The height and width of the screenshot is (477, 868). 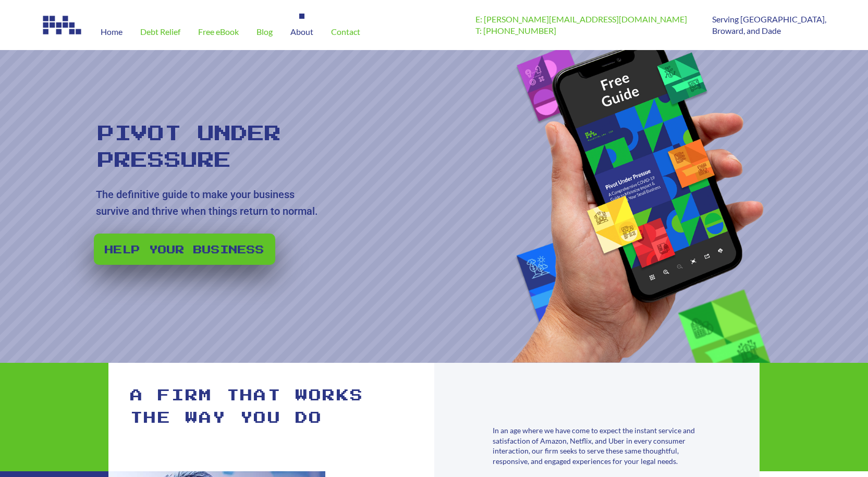 I want to click on a: About, so click(x=302, y=32).